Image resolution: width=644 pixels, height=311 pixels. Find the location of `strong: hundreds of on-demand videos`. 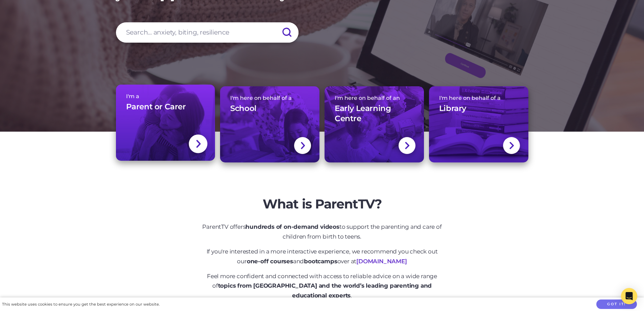

strong: hundreds of on-demand videos is located at coordinates (292, 226).